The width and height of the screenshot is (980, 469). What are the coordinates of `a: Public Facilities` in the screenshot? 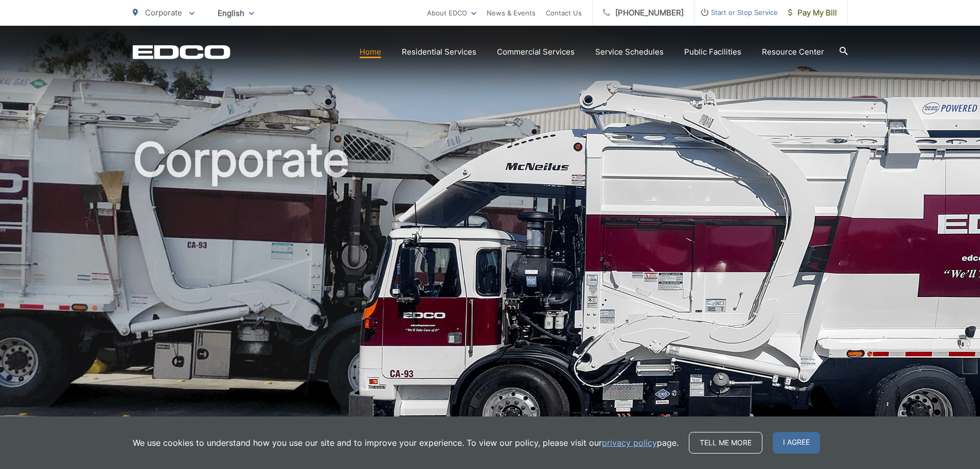 It's located at (712, 52).